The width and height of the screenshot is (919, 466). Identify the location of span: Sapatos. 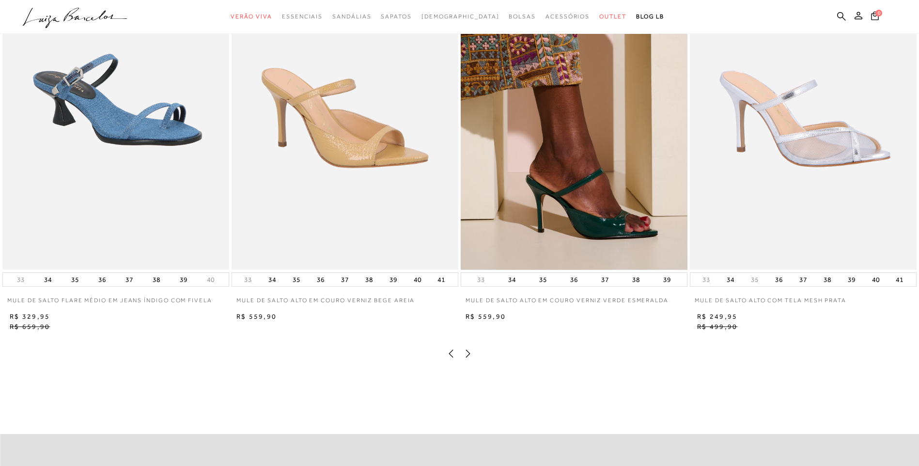
(396, 16).